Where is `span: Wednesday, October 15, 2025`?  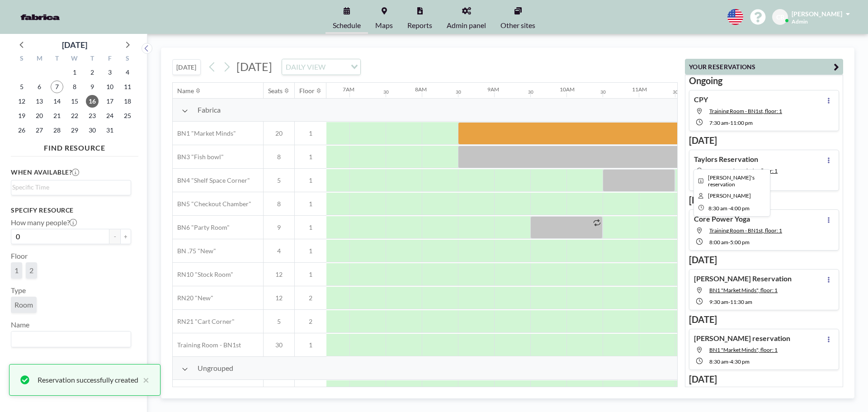
span: Wednesday, October 15, 2025 is located at coordinates (75, 101).